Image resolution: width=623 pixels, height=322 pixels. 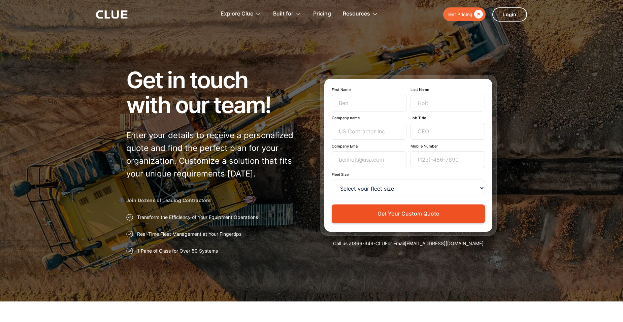 What do you see at coordinates (369, 90) in the screenshot?
I see `label: First Name` at bounding box center [369, 90].